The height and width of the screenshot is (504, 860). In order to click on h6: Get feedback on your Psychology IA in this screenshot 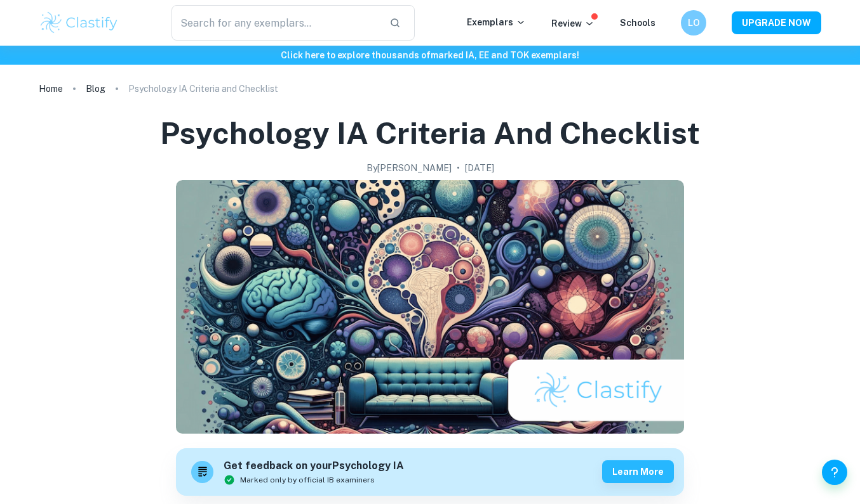, I will do `click(314, 466)`.